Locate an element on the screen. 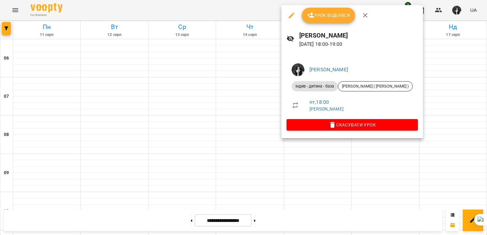  span: Урок відбувся is located at coordinates (329, 15).